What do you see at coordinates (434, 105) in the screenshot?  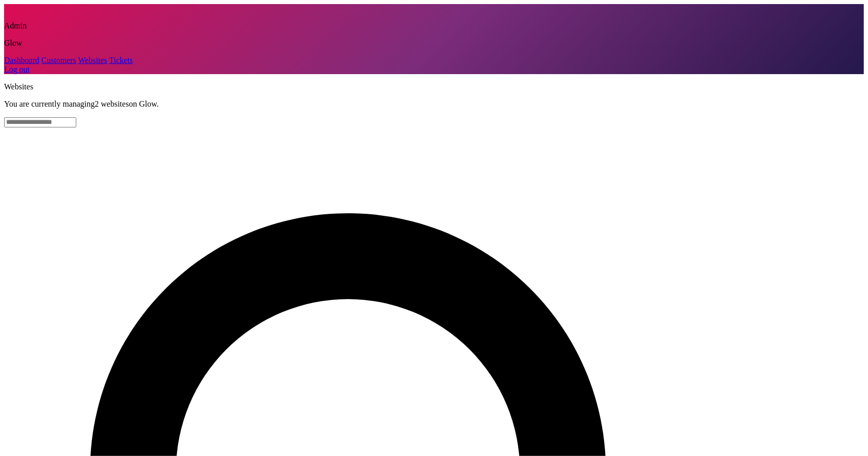 I see `p: You are currently managing on Glow.` at bounding box center [434, 105].